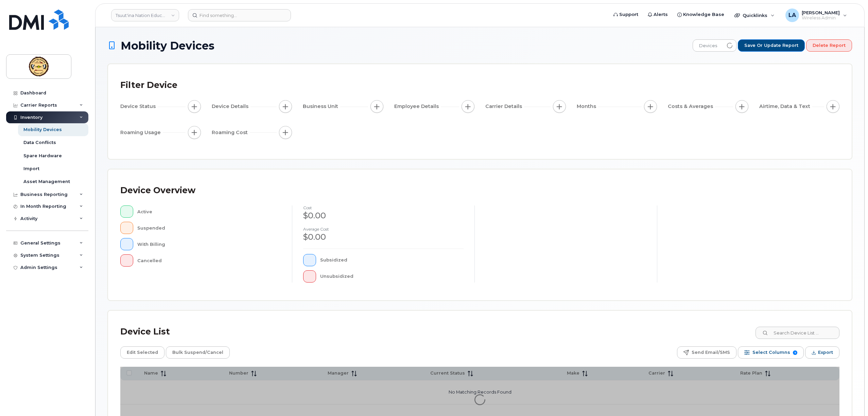  I want to click on div: Device List, so click(145, 332).